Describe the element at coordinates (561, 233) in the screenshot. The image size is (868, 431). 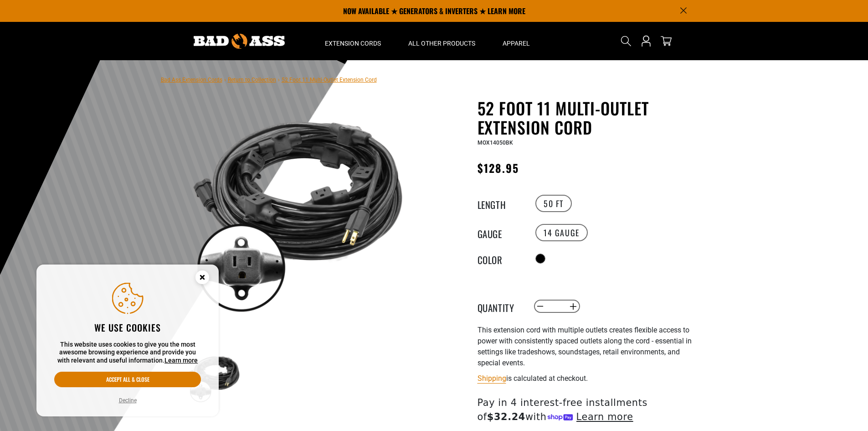
I see `label: 14 Gauge` at that location.